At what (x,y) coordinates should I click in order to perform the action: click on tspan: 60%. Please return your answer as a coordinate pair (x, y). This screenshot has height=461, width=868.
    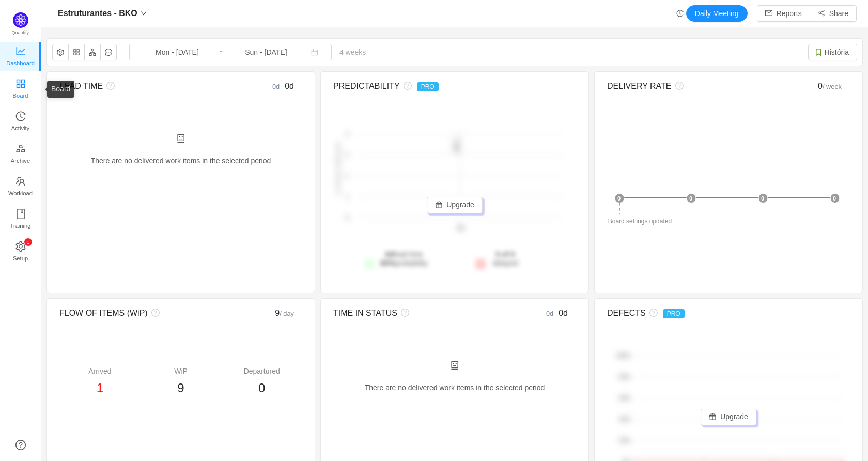
    Looking at the image, I should click on (625, 397).